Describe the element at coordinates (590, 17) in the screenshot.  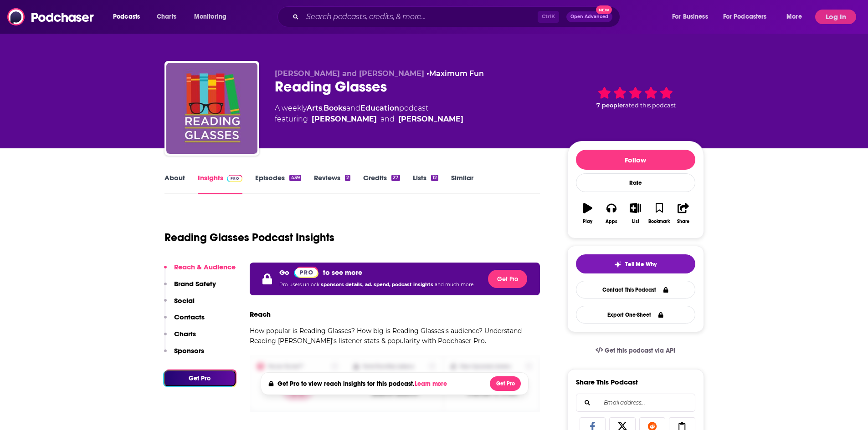
I see `span: Open Advanced` at that location.